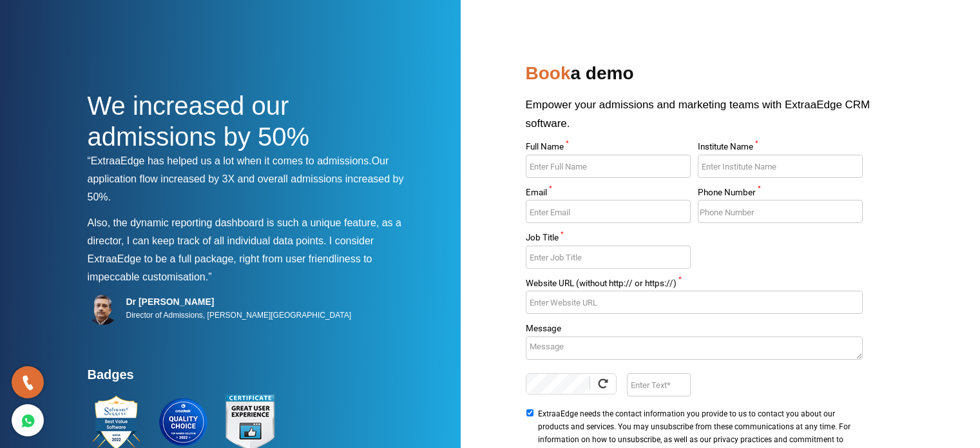 The height and width of the screenshot is (448, 980). Describe the element at coordinates (608, 194) in the screenshot. I see `label: Email` at that location.